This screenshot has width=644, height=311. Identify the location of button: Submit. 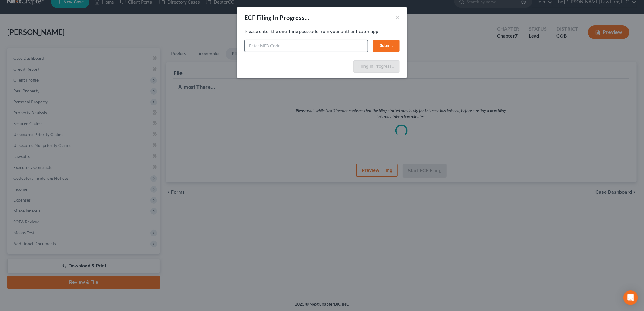
(386, 46).